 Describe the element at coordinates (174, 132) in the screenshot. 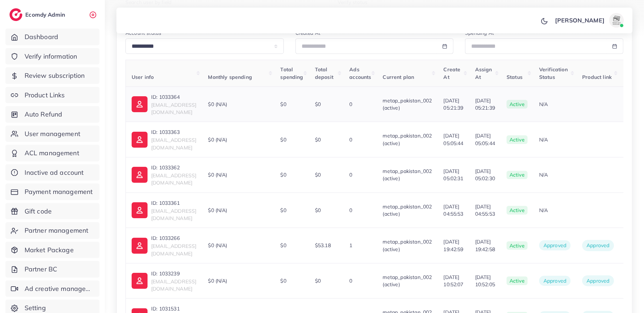

I see `p: ID: 1033363` at that location.